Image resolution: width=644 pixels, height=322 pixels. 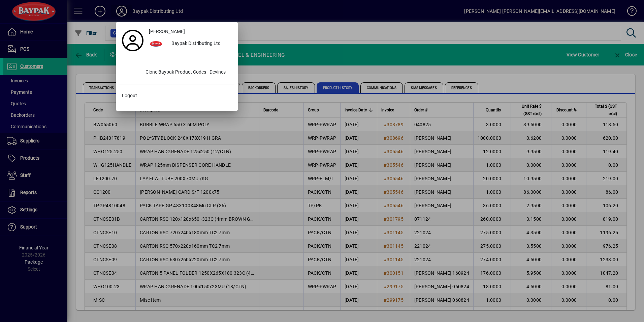 What do you see at coordinates (190, 44) in the screenshot?
I see `button: Baypak Distributing Ltd` at bounding box center [190, 44].